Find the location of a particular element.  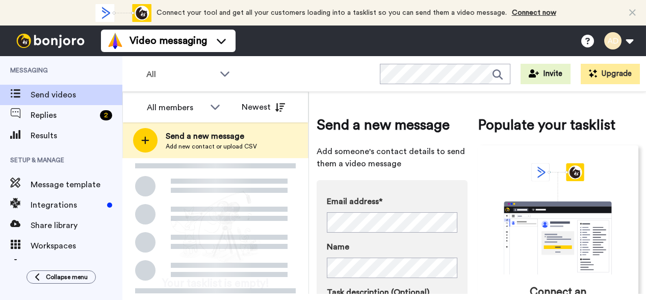

span: Add someone's contact details to send them a video message is located at coordinates (392, 158).